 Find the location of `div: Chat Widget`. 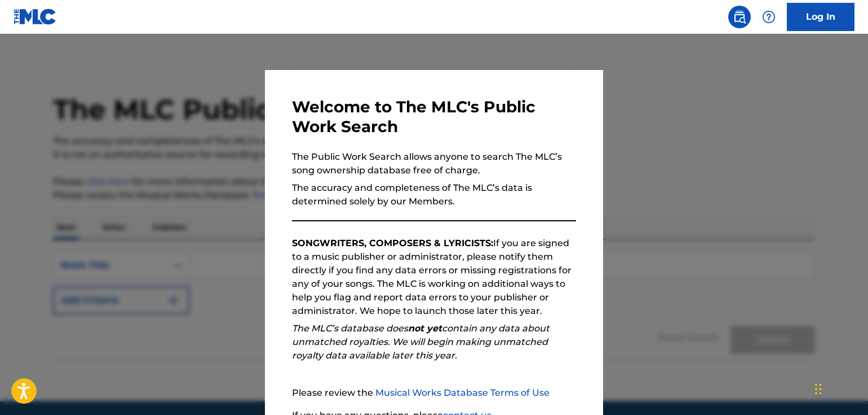

div: Chat Widget is located at coordinates (840, 387).